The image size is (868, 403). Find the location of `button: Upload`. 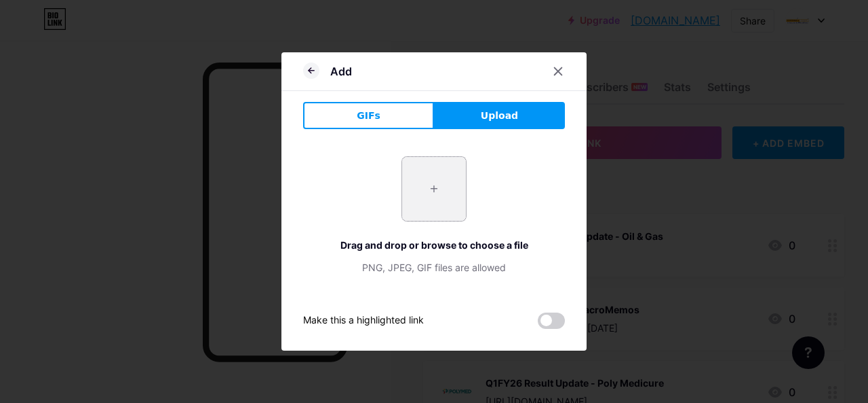

button: Upload is located at coordinates (499, 116).